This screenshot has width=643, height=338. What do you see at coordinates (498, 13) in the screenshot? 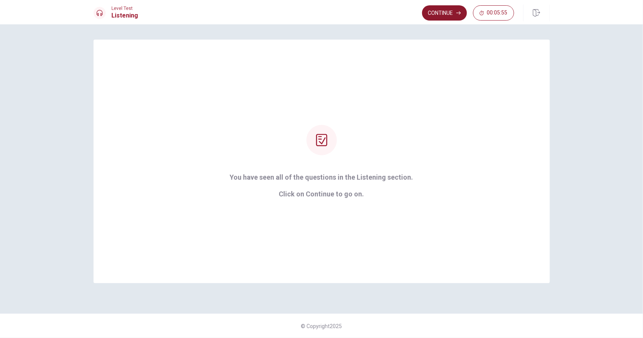
I see `span: 00:05:55` at bounding box center [498, 13].